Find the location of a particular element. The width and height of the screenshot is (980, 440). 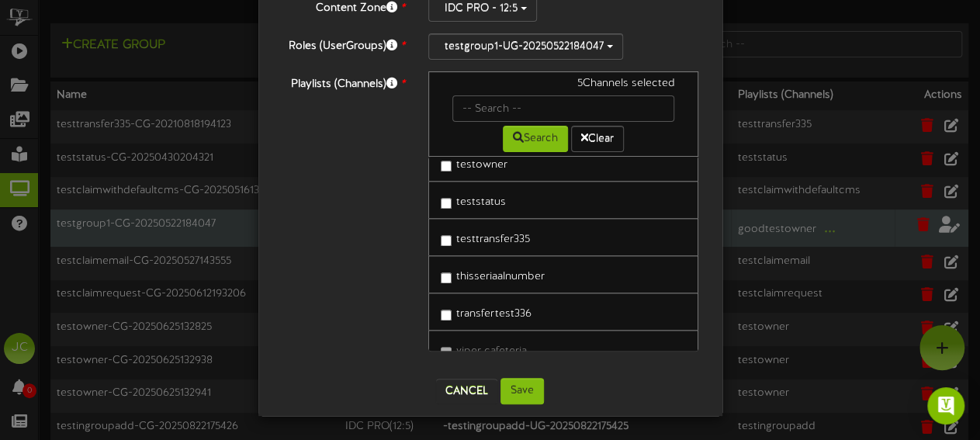

span: viper cafeteria is located at coordinates (491, 351).